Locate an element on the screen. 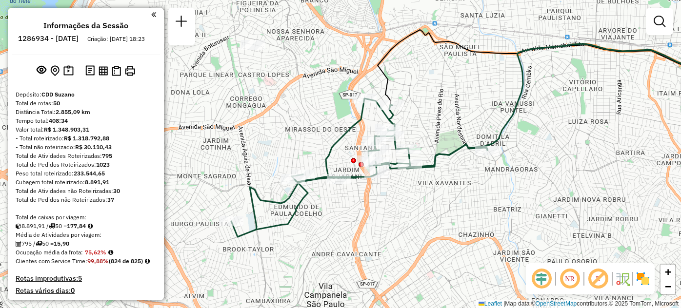 This screenshot has height=308, width=681. a: Nova sessão e pesquisa is located at coordinates (182, 22).